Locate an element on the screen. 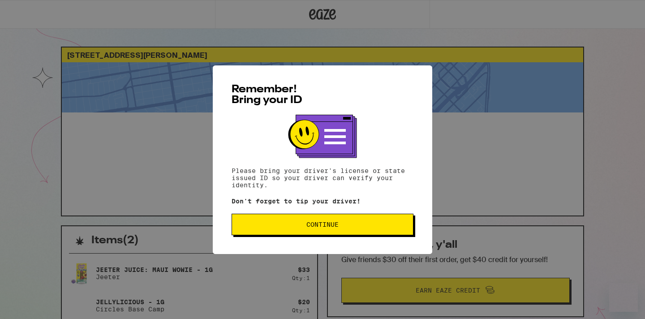  button: Continue is located at coordinates (323, 224).